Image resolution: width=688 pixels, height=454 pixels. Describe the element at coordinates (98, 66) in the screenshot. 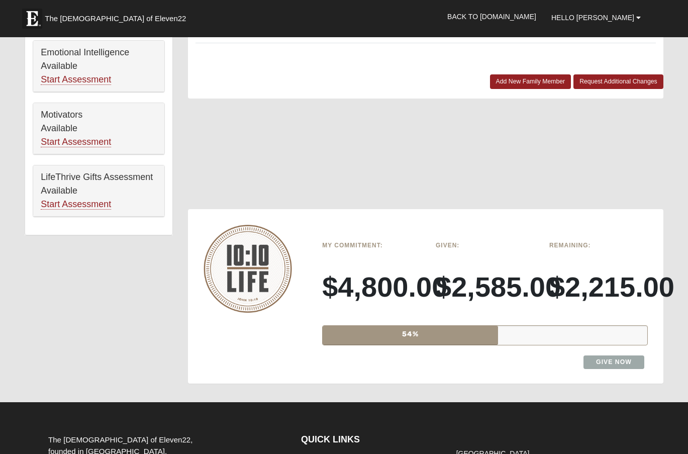

I see `div: Emotional Intelligence Available` at that location.